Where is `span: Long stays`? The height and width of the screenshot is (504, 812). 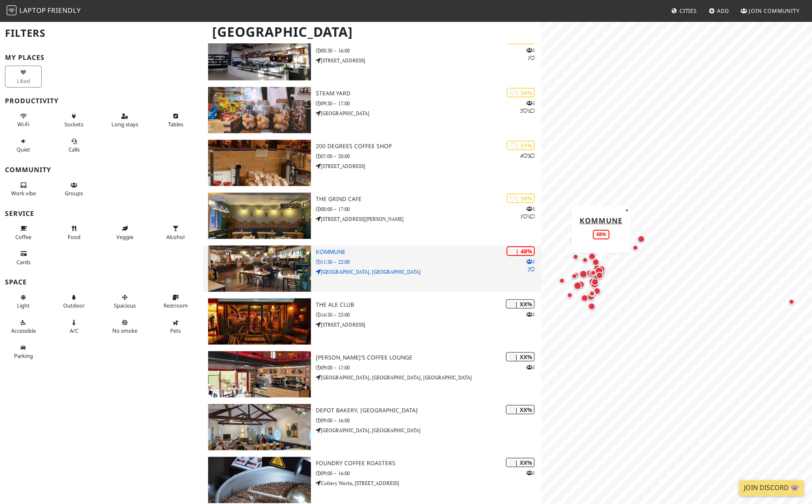 span: Long stays is located at coordinates (124, 124).